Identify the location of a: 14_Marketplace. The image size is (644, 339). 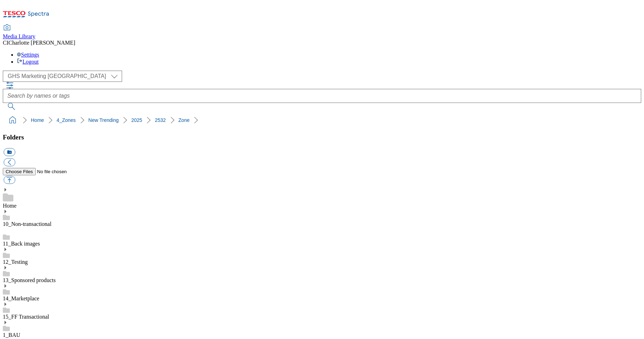
(21, 298).